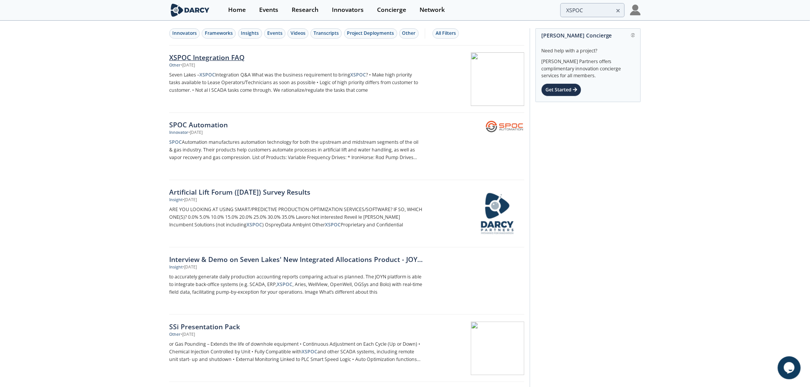 Image resolution: width=810 pixels, height=387 pixels. What do you see at coordinates (219, 33) in the screenshot?
I see `div: Frameworks` at bounding box center [219, 33].